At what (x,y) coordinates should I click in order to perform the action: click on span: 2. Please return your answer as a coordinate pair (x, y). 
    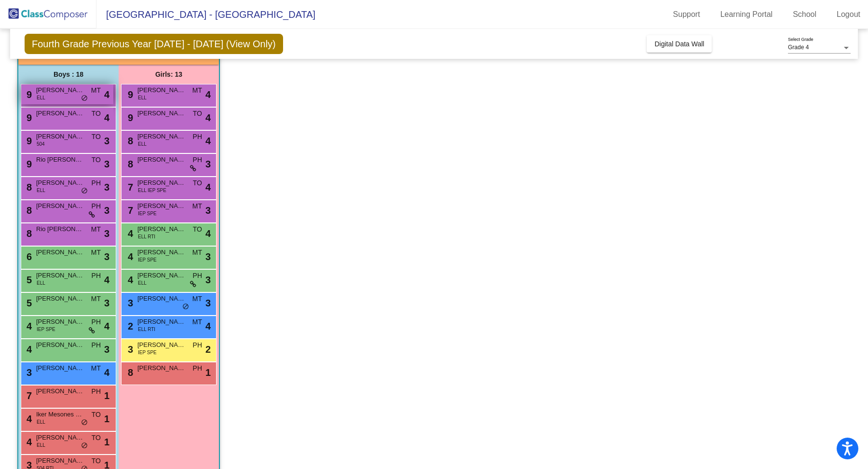
    Looking at the image, I should click on (208, 349).